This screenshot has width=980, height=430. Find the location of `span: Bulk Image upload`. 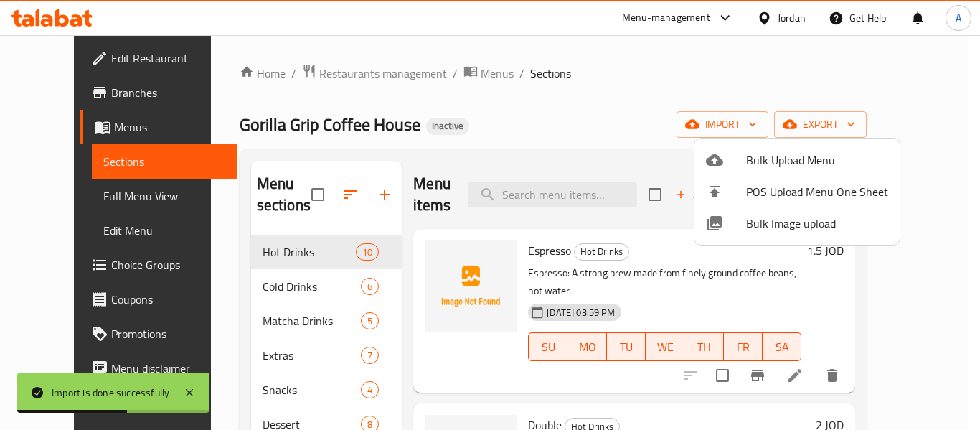

span: Bulk Image upload is located at coordinates (817, 223).